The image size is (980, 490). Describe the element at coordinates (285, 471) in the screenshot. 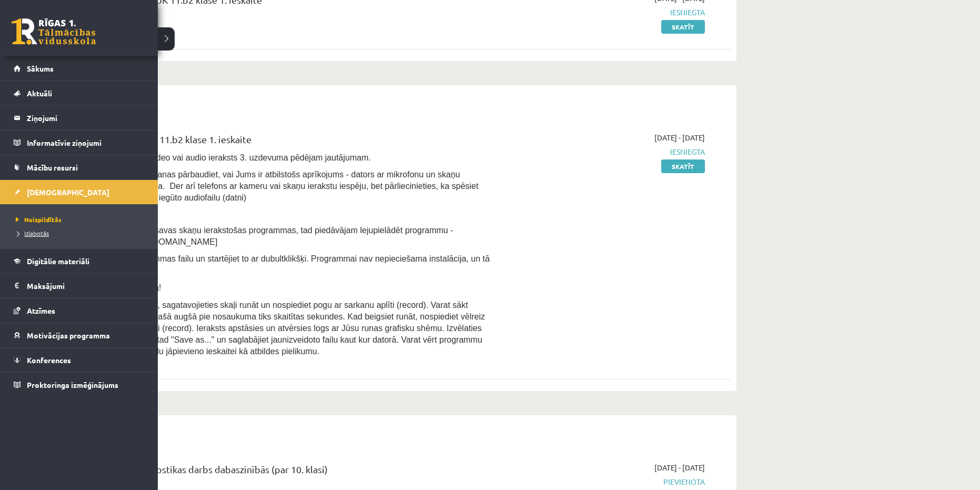

I see `div: 11.b2 klases diagnostikas darbs dabaszinībās (par 10. klasi)` at that location.